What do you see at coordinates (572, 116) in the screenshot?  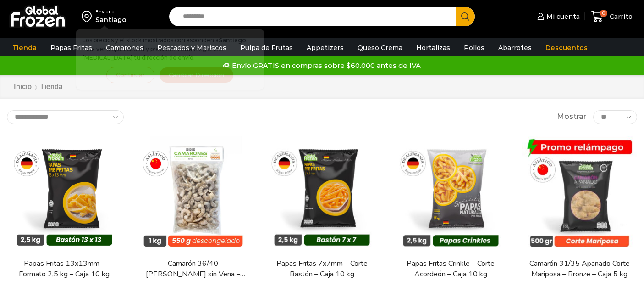 I see `span: Mostrar` at bounding box center [572, 116].